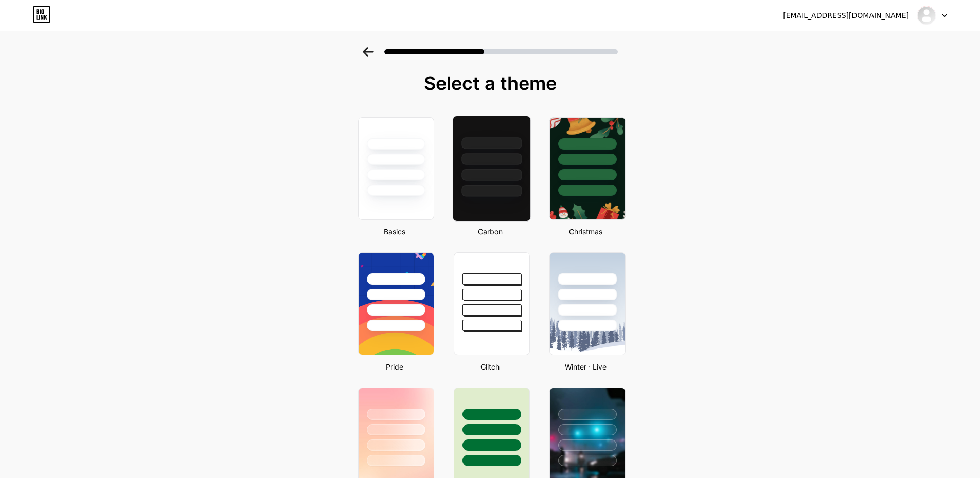 The width and height of the screenshot is (980, 478). What do you see at coordinates (394, 231) in the screenshot?
I see `div: Basics` at bounding box center [394, 231].